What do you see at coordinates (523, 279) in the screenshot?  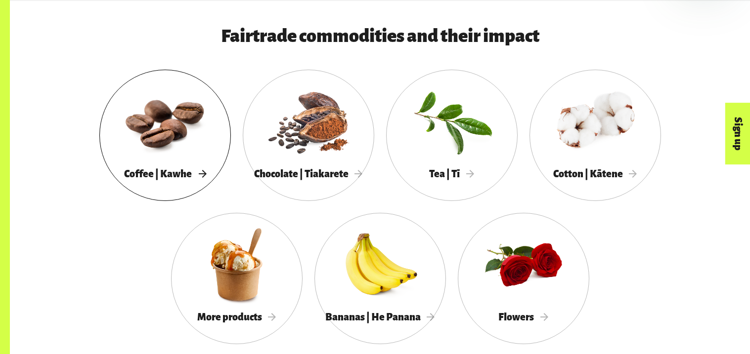 I see `a: Flowers` at bounding box center [523, 279].